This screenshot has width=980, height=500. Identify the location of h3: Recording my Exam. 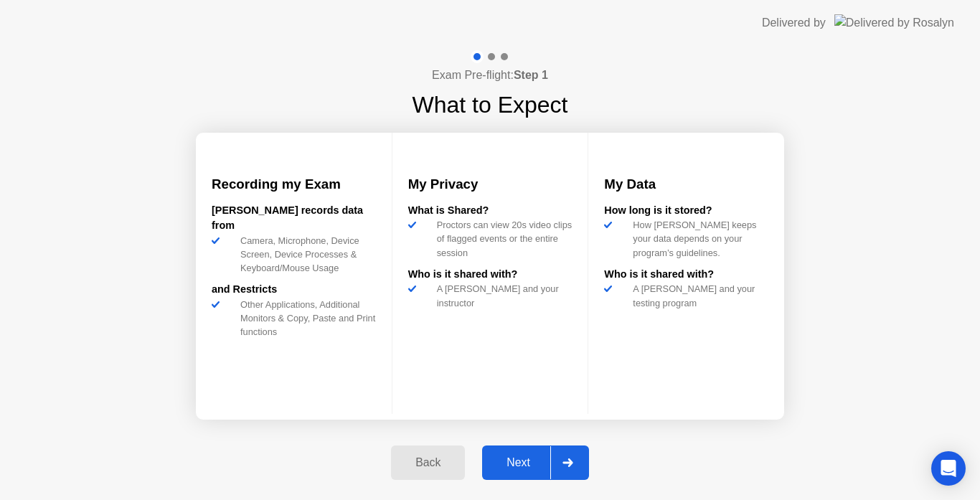
(294, 185).